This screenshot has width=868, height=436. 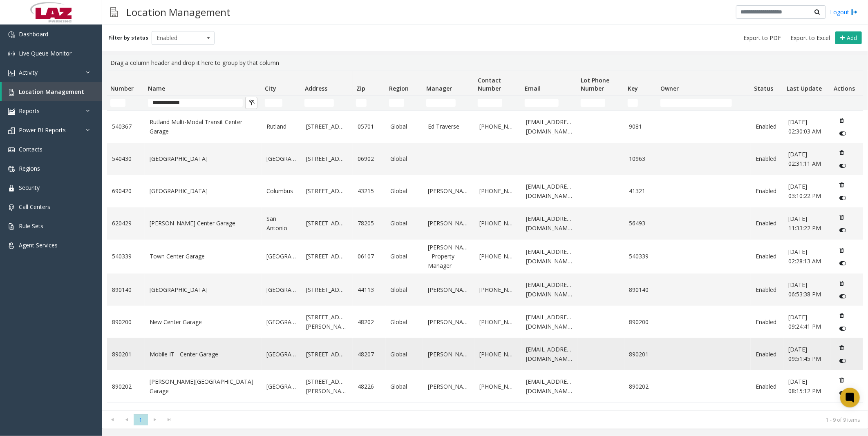 What do you see at coordinates (762, 38) in the screenshot?
I see `span: Export to PDF` at bounding box center [762, 38].